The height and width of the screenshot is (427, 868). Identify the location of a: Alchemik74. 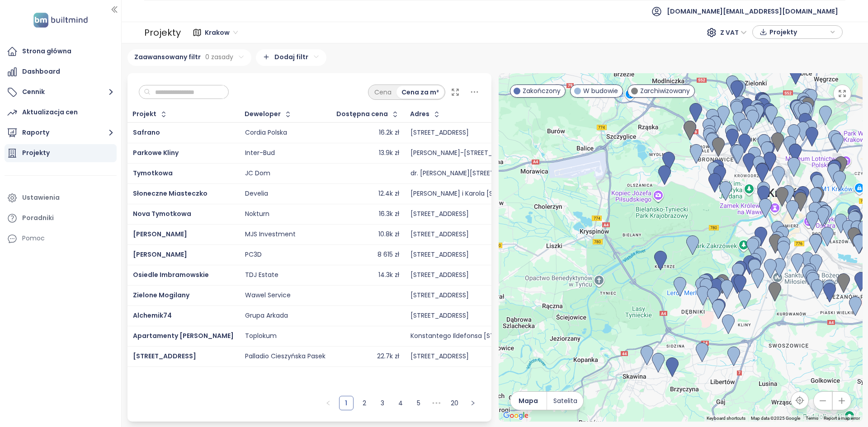
(152, 315).